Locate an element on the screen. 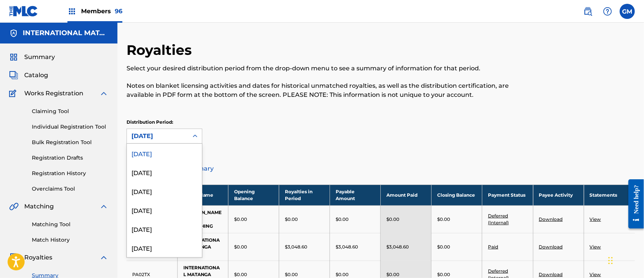  p: Notes on blanket licensing activities and dates for historical unmatched royalties, as well as th... is located at coordinates (322, 90).